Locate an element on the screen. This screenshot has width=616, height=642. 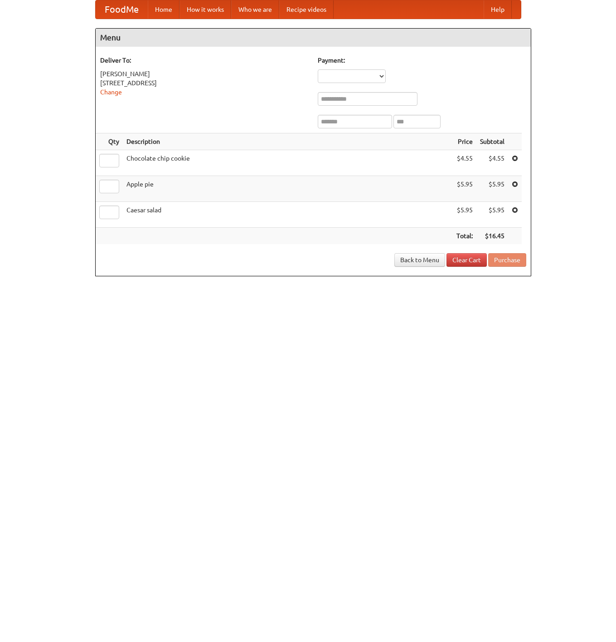
h5: Deliver To: is located at coordinates (205, 60).